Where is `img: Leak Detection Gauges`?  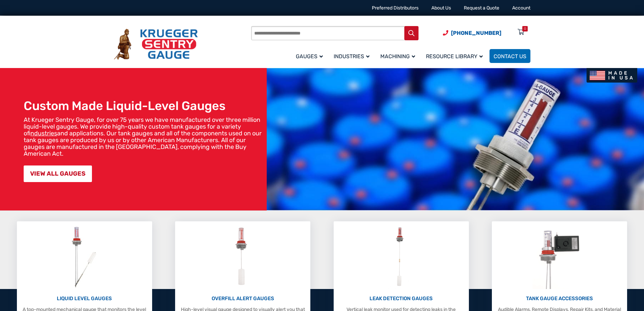 img: Leak Detection Gauges is located at coordinates (401, 257).